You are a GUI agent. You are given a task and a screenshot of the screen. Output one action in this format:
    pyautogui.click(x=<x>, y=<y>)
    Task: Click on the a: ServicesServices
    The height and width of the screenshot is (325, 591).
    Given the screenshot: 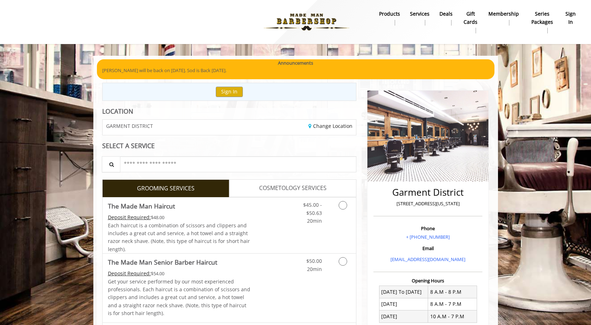 What is the action you would take?
    pyautogui.click(x=420, y=18)
    